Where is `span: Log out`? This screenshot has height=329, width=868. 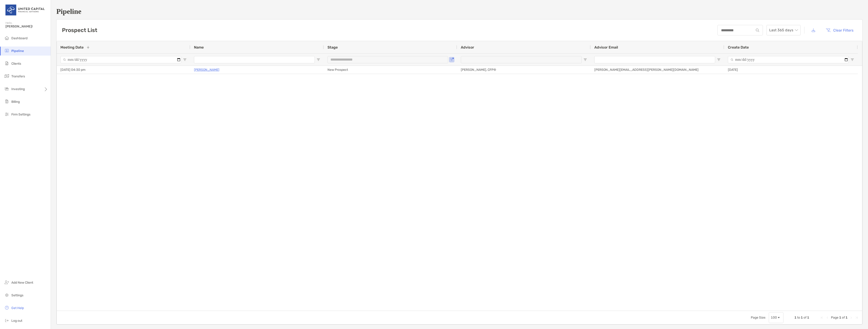 span: Log out is located at coordinates (17, 321).